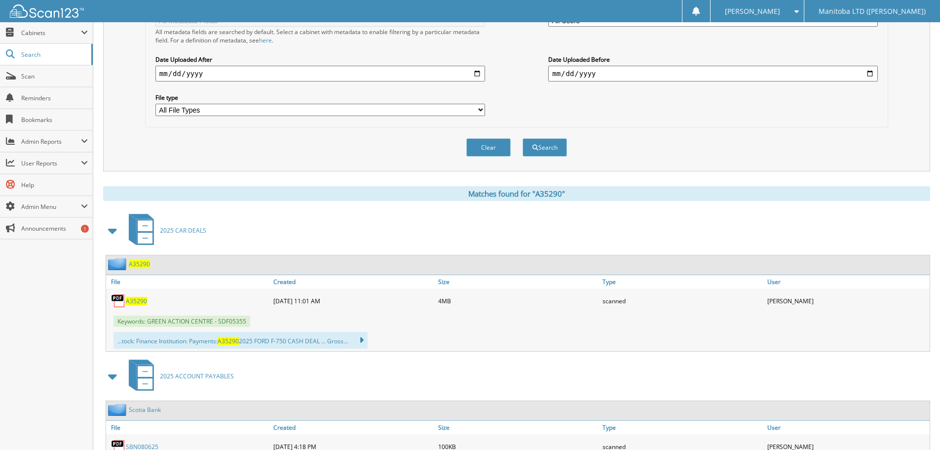 The height and width of the screenshot is (450, 940). What do you see at coordinates (54, 119) in the screenshot?
I see `span: Bookmarks` at bounding box center [54, 119].